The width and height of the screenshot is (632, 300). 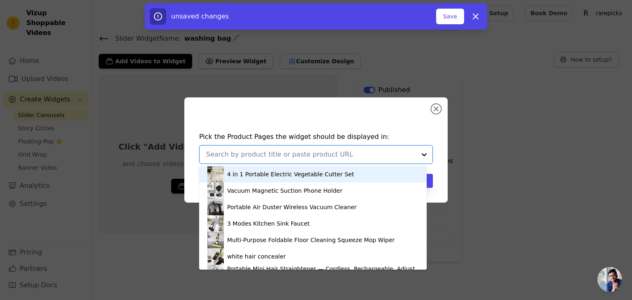 I want to click on span: unsaved changes, so click(x=200, y=16).